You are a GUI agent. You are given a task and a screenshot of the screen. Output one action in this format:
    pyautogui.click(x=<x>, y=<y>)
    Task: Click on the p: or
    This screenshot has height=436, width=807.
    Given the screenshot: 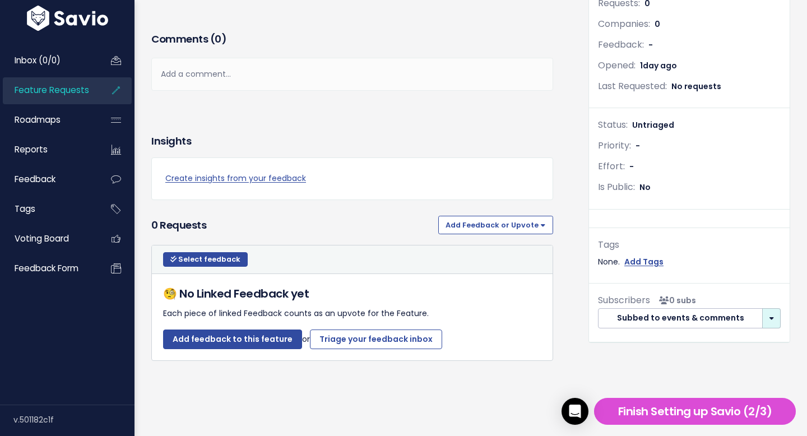 What is the action you would take?
    pyautogui.click(x=352, y=340)
    